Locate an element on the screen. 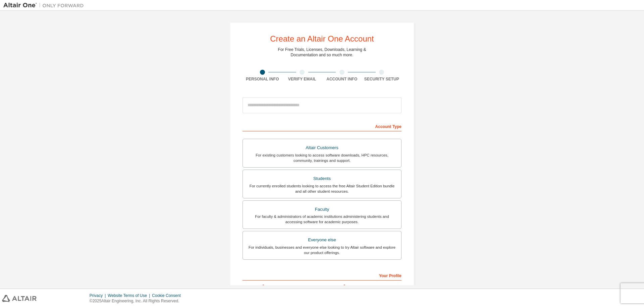 The image size is (644, 308). div: Personal Info is located at coordinates (262, 79).